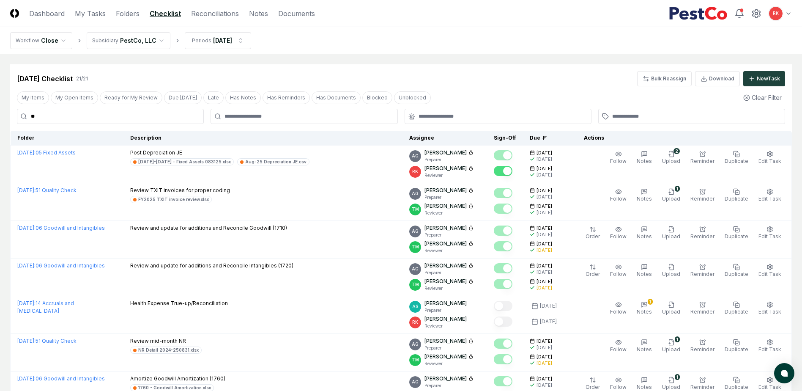 The image size is (802, 391). I want to click on span: Duplicate, so click(737, 274).